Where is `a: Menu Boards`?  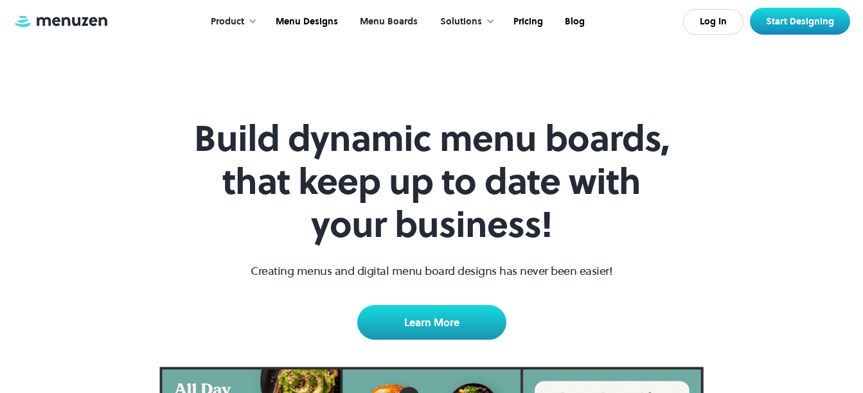
a: Menu Boards is located at coordinates (387, 22).